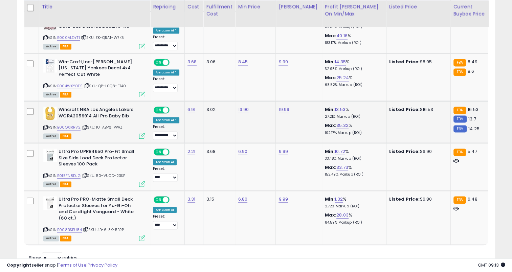 This screenshot has height=272, width=512. Describe the element at coordinates (218, 110) in the screenshot. I see `div: 3.02` at that location.